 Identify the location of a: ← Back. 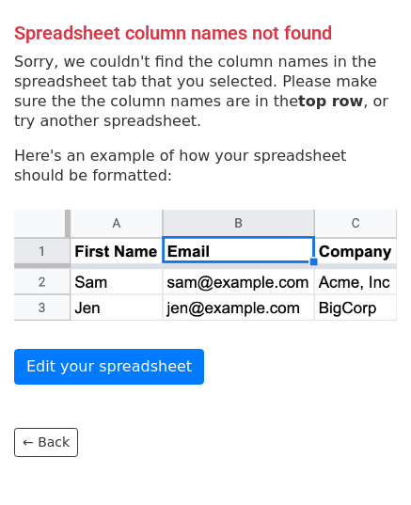
(46, 442).